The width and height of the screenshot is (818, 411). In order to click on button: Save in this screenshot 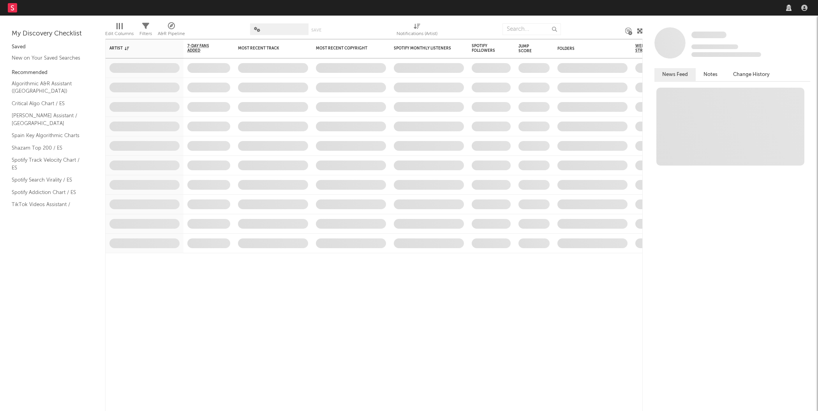, I will do `click(316, 30)`.